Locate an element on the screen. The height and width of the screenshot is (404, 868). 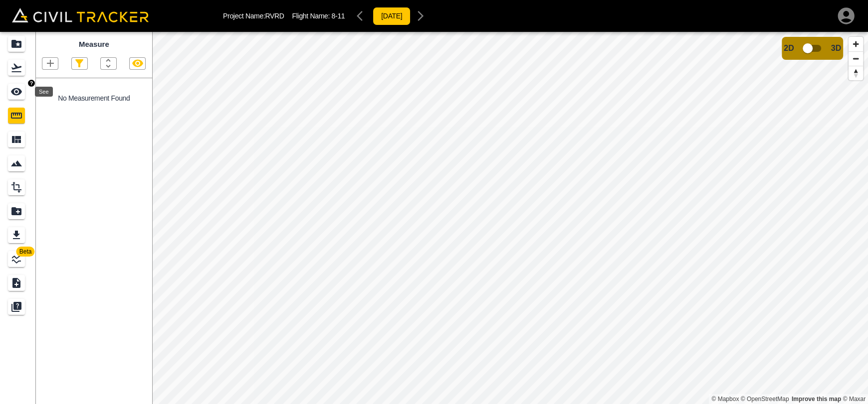
span: 3D is located at coordinates (836, 48).